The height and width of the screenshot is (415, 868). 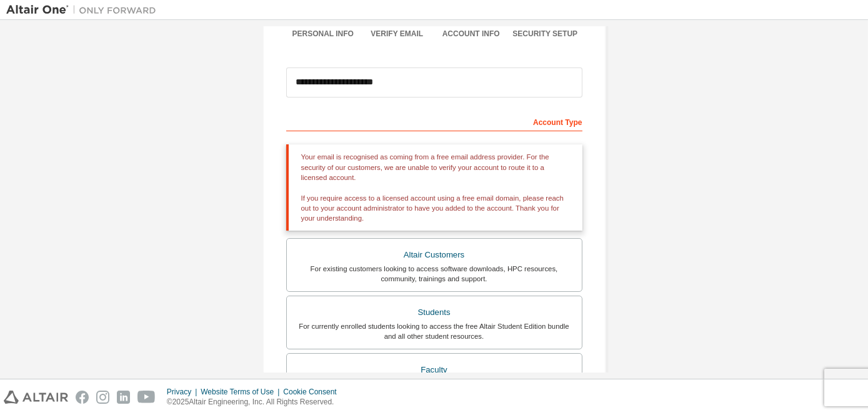 What do you see at coordinates (85, 10) in the screenshot?
I see `img: Altair One` at bounding box center [85, 10].